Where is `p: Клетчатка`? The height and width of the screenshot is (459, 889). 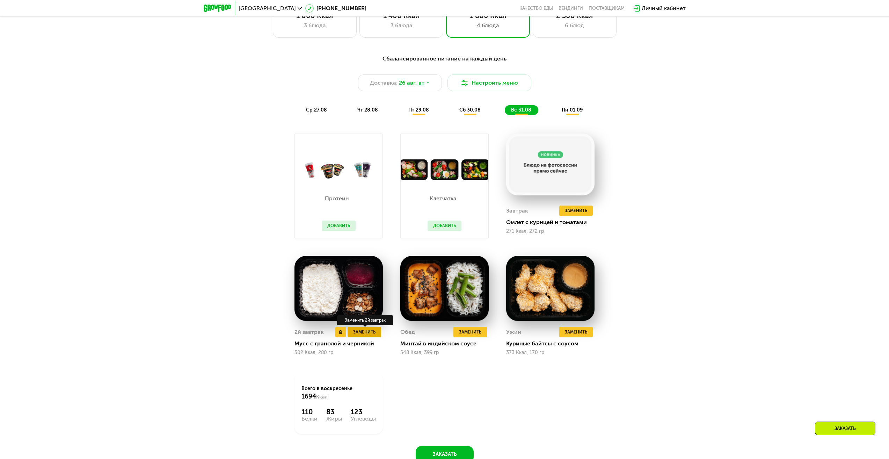 p: Клетчатка is located at coordinates (443, 198).